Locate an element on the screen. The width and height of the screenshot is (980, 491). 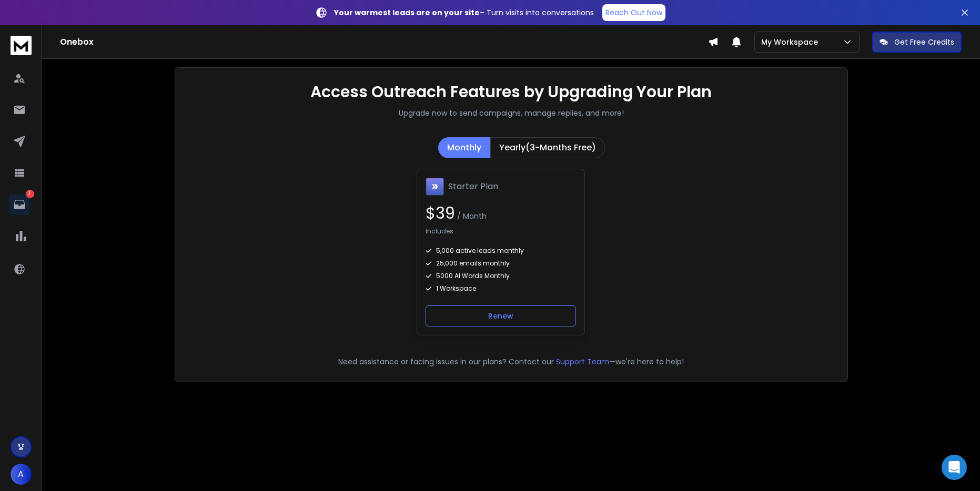
a: 1 is located at coordinates (19, 205).